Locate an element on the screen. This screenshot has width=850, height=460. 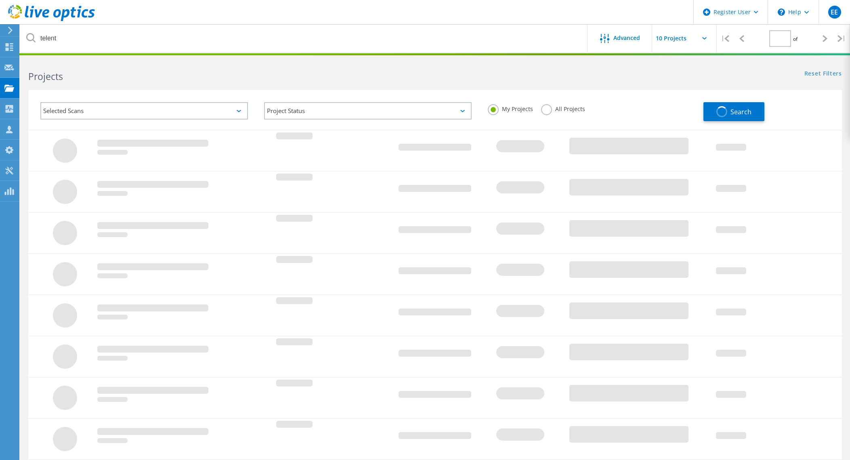
label: My Projects is located at coordinates (510, 108).